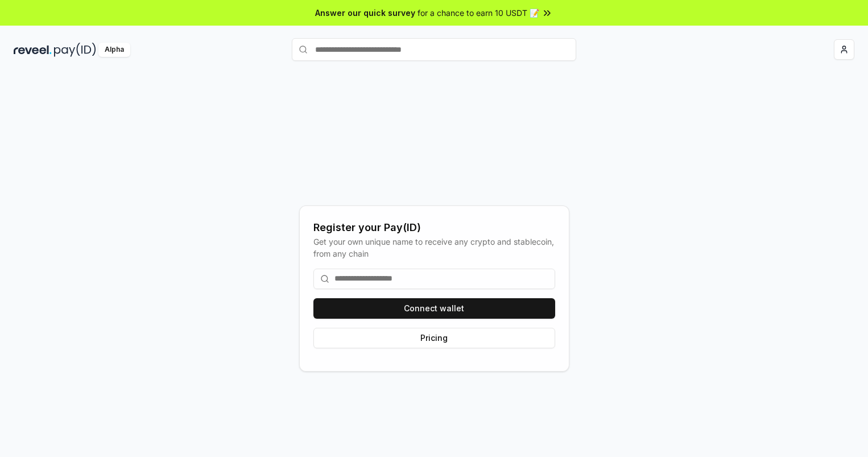 The image size is (868, 457). I want to click on img: pay_id, so click(75, 50).